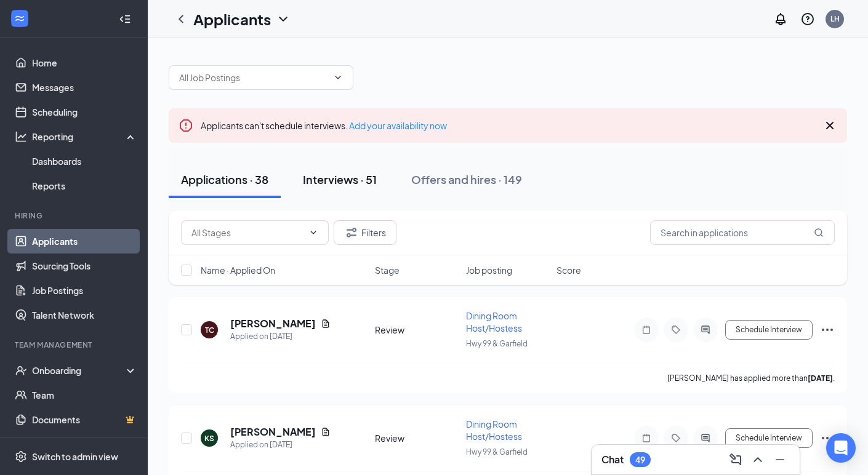 This screenshot has width=868, height=475. I want to click on div: TC, so click(209, 330).